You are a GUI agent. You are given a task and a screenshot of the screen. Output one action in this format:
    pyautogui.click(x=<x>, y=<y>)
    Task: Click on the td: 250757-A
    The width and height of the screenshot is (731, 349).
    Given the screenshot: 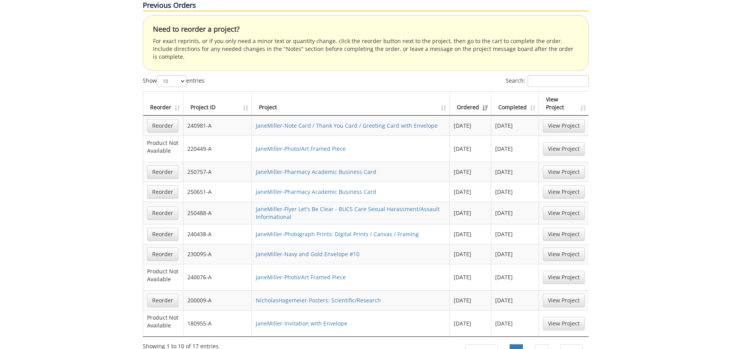 What is the action you would take?
    pyautogui.click(x=218, y=171)
    